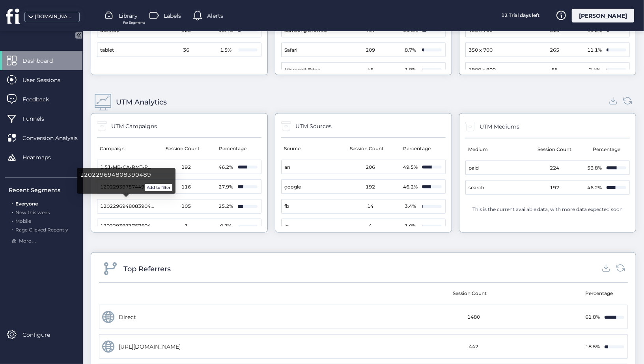  Describe the element at coordinates (555, 50) in the screenshot. I see `span: 265` at that location.